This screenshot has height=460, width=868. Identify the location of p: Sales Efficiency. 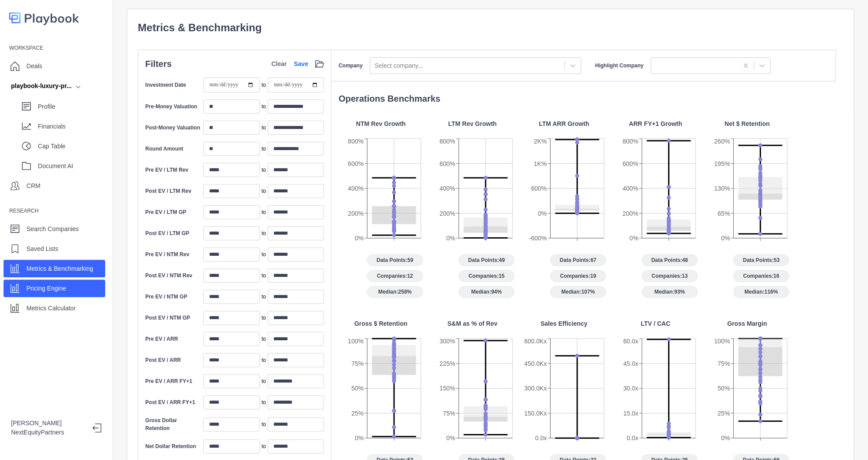
(564, 324).